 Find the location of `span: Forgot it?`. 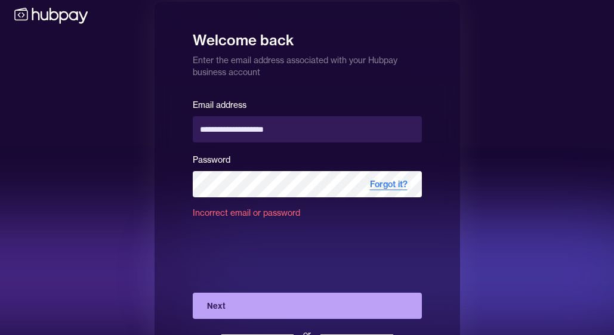

span: Forgot it? is located at coordinates (388, 184).